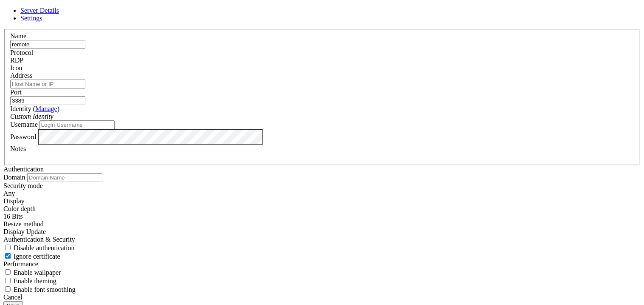 This screenshot has width=644, height=305. What do you see at coordinates (37, 256) in the screenshot?
I see `span: Ignore certificate` at bounding box center [37, 256].